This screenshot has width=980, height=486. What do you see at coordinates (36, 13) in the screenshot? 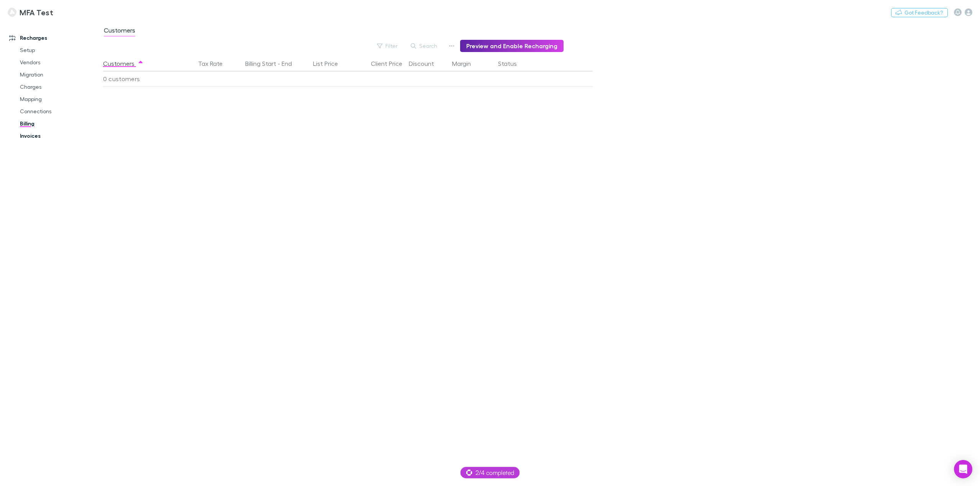
I see `h3: MFA Test` at bounding box center [36, 13].